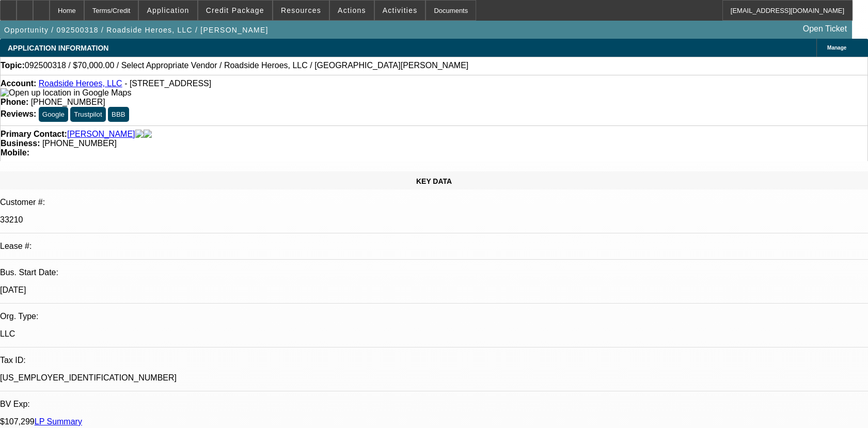 The width and height of the screenshot is (868, 428). I want to click on span: Activities, so click(400, 10).